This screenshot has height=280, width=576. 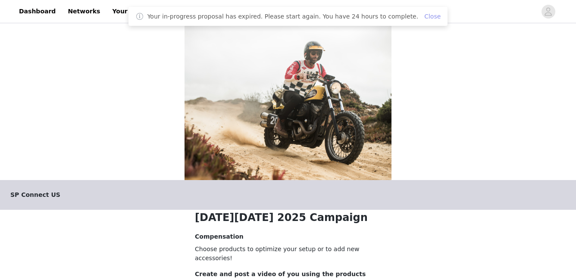 What do you see at coordinates (283, 16) in the screenshot?
I see `span: Your in-progress proposal has expired. Please start again. You have 24 hours to complete.` at bounding box center [283, 16].